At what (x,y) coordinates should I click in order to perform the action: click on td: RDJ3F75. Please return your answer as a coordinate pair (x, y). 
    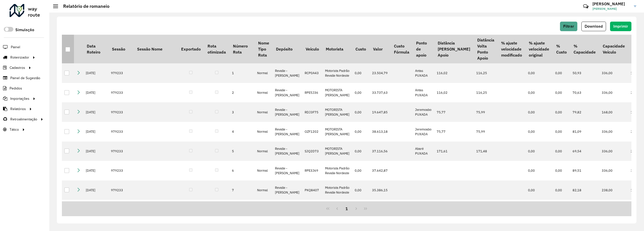
    Looking at the image, I should click on (312, 112).